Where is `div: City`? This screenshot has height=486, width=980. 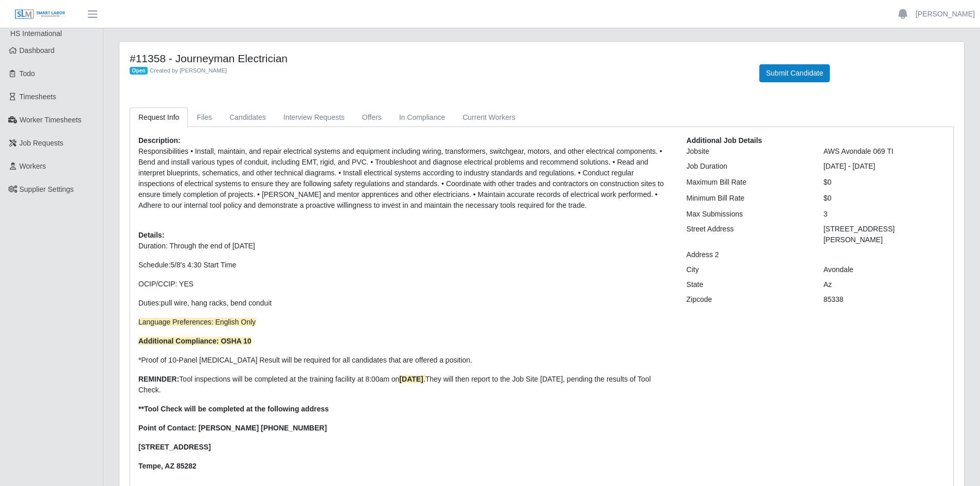 div: City is located at coordinates (747, 269).